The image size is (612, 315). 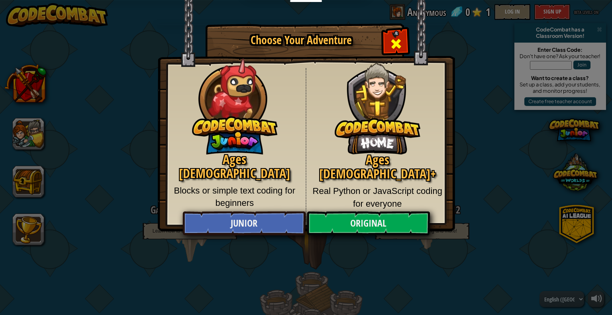 I want to click on p: Real Python or JavaScript coding for everyone, so click(x=378, y=197).